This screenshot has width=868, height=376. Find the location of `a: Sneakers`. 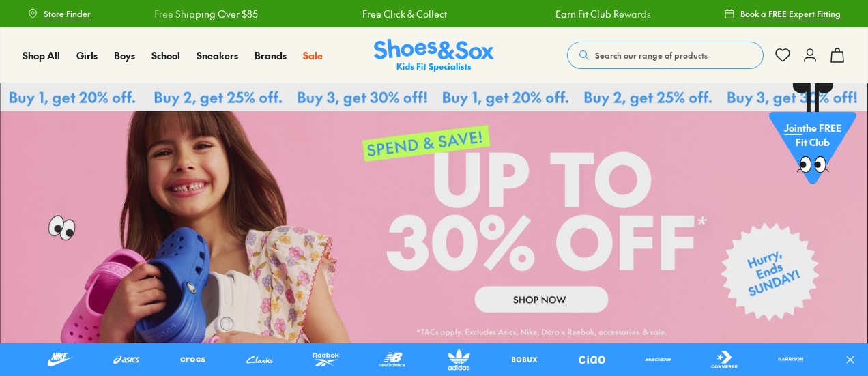

a: Sneakers is located at coordinates (217, 55).